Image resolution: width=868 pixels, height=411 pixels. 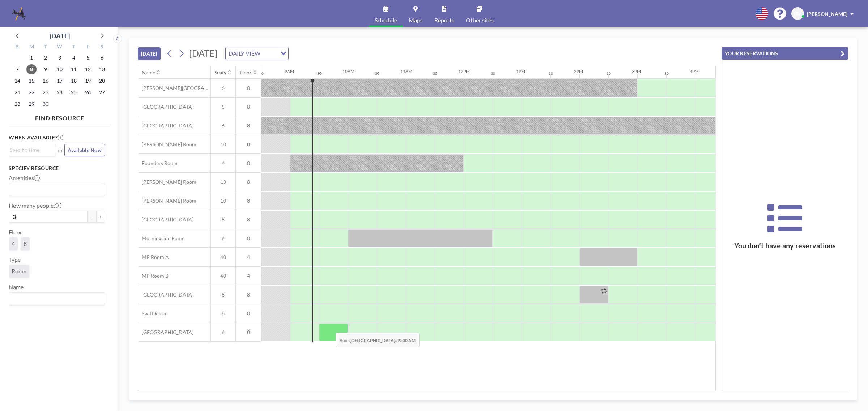 I want to click on div: F, so click(x=87, y=48).